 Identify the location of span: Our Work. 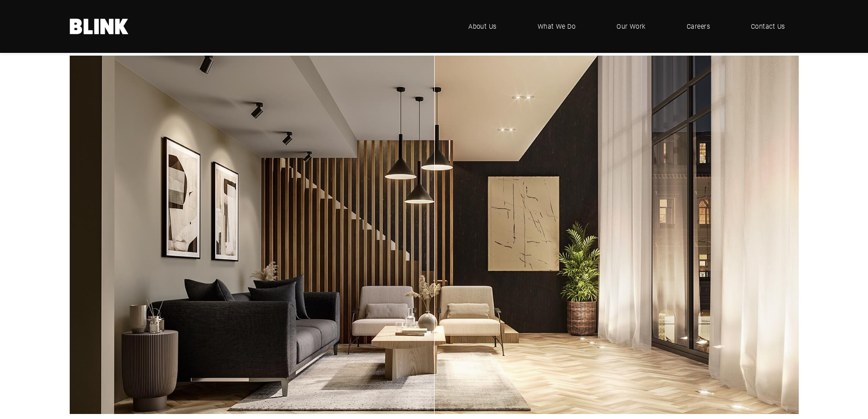
(631, 26).